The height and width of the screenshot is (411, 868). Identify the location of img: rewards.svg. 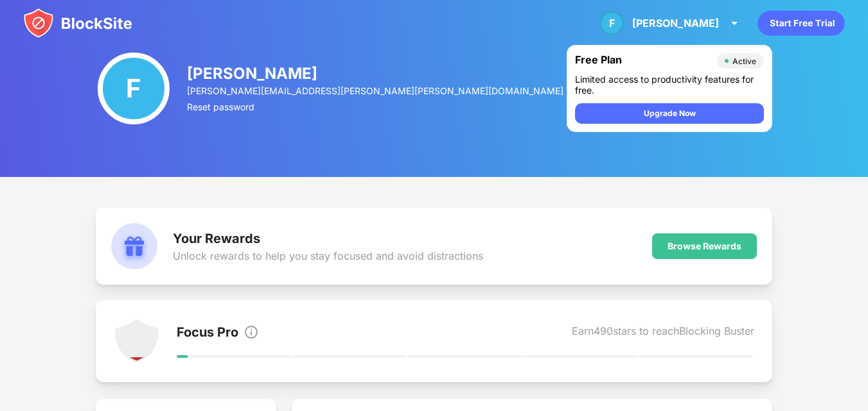
(134, 246).